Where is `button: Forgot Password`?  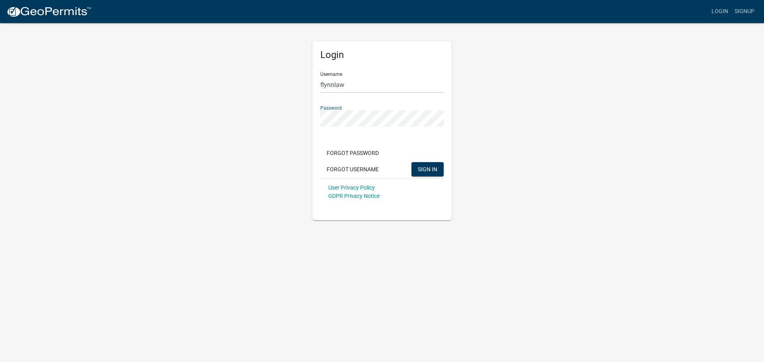 button: Forgot Password is located at coordinates (352, 153).